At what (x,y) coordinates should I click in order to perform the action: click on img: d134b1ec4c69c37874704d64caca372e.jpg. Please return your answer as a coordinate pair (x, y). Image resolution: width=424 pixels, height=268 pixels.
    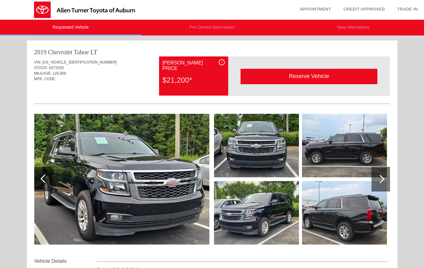
    Looking at the image, I should click on (122, 179).